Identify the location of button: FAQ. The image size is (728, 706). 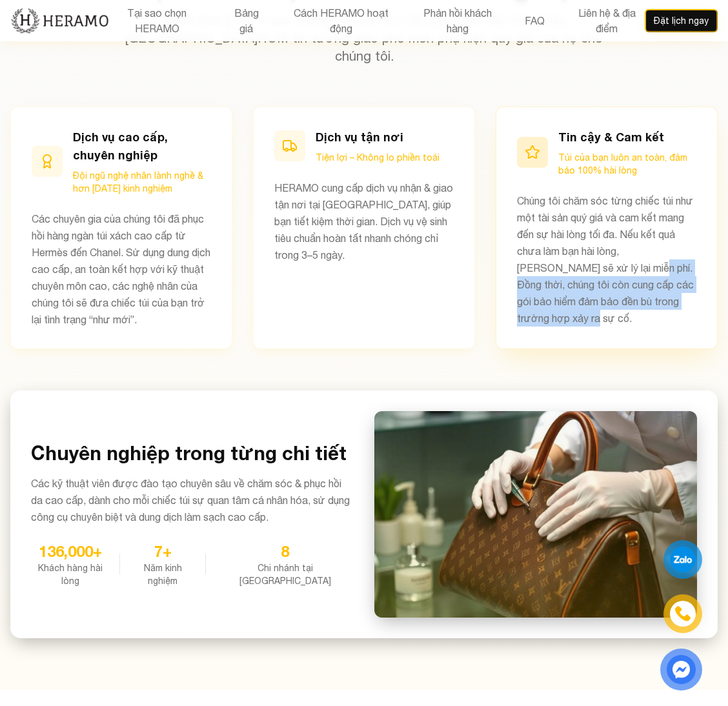
(535, 20).